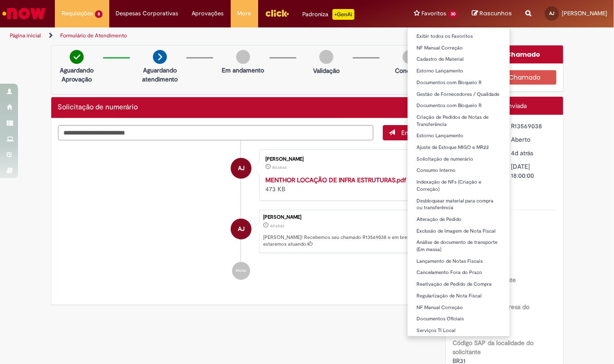 The height and width of the screenshot is (364, 614). I want to click on li: Antonio De Padua Rodrigues Da Silva Junior, so click(242, 231).